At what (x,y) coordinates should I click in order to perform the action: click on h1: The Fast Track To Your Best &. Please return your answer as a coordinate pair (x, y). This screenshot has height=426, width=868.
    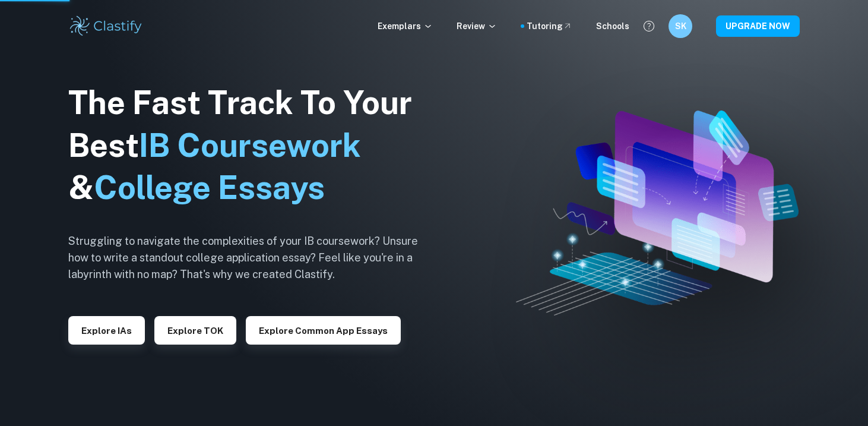
    Looking at the image, I should click on (252, 146).